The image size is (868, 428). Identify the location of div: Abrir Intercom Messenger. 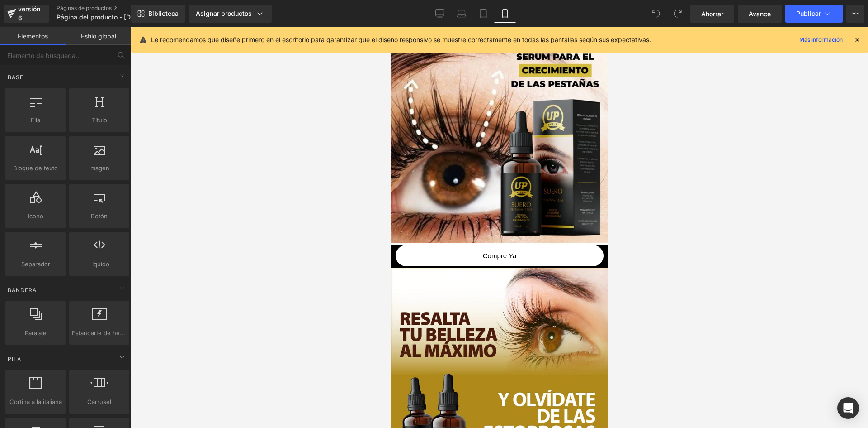
(848, 408).